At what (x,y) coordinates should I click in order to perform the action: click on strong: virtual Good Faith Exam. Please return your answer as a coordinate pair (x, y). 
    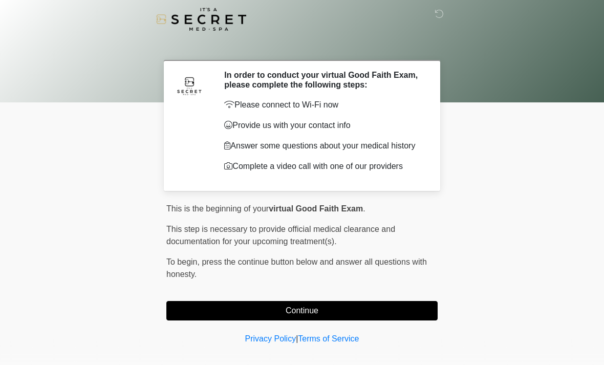
    Looking at the image, I should click on (316, 208).